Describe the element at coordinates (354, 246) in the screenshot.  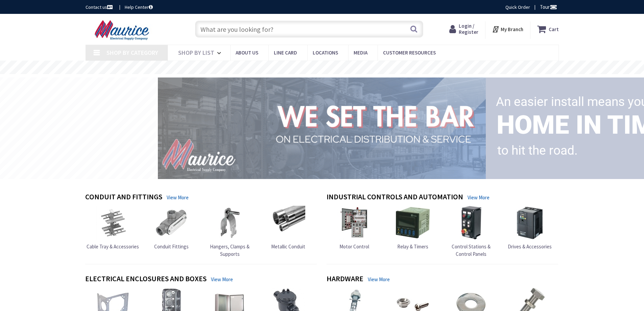
I see `span: Motor Control` at that location.